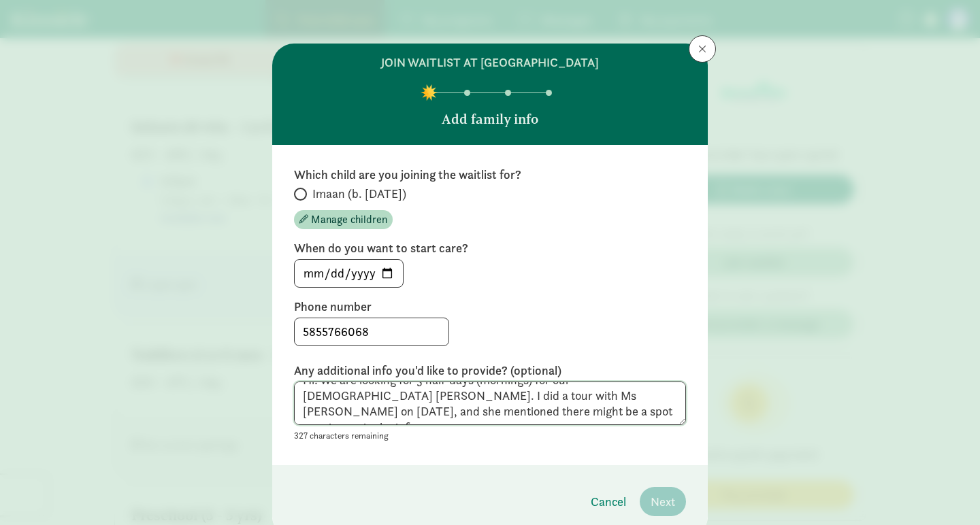  I want to click on button: Next, so click(663, 502).